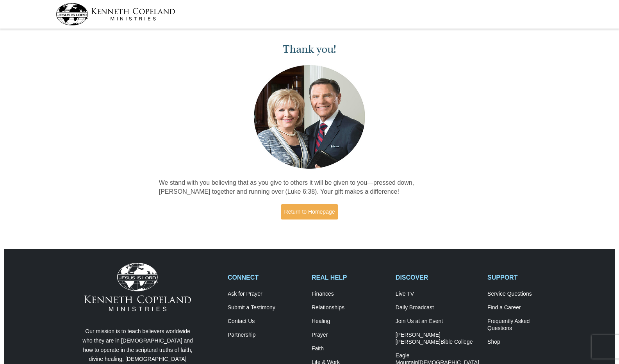 The width and height of the screenshot is (619, 364). Describe the element at coordinates (350, 335) in the screenshot. I see `a: Prayer` at that location.